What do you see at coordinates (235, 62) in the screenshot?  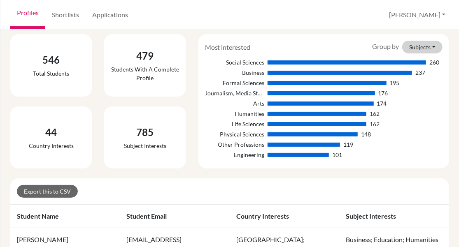 I see `div: Social Sciences` at bounding box center [235, 62].